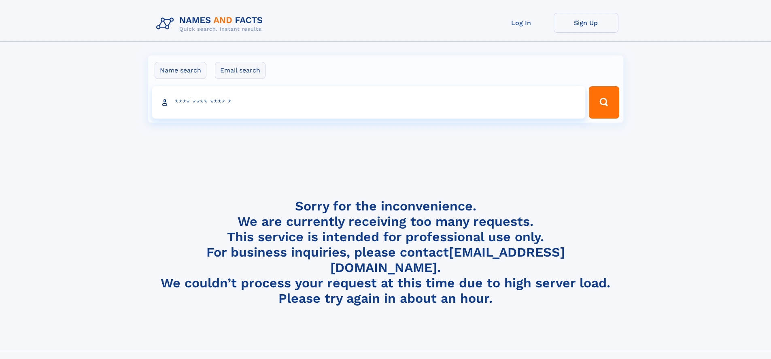 This screenshot has height=359, width=771. What do you see at coordinates (521, 23) in the screenshot?
I see `a: Log In` at bounding box center [521, 23].